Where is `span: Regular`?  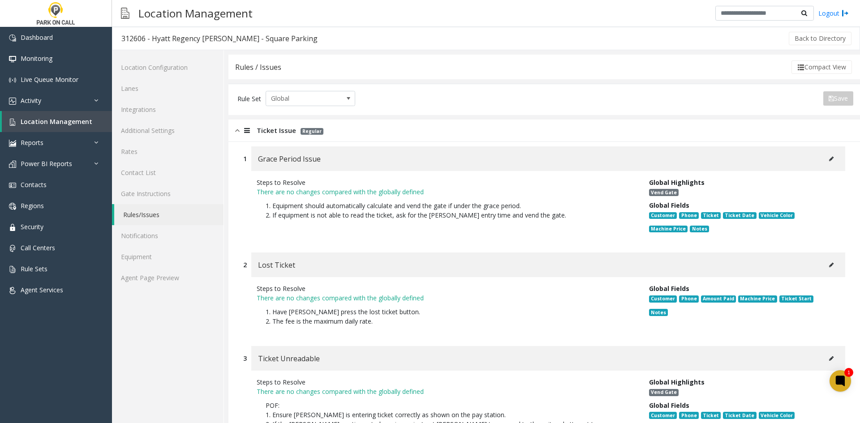 span: Regular is located at coordinates (312, 131).